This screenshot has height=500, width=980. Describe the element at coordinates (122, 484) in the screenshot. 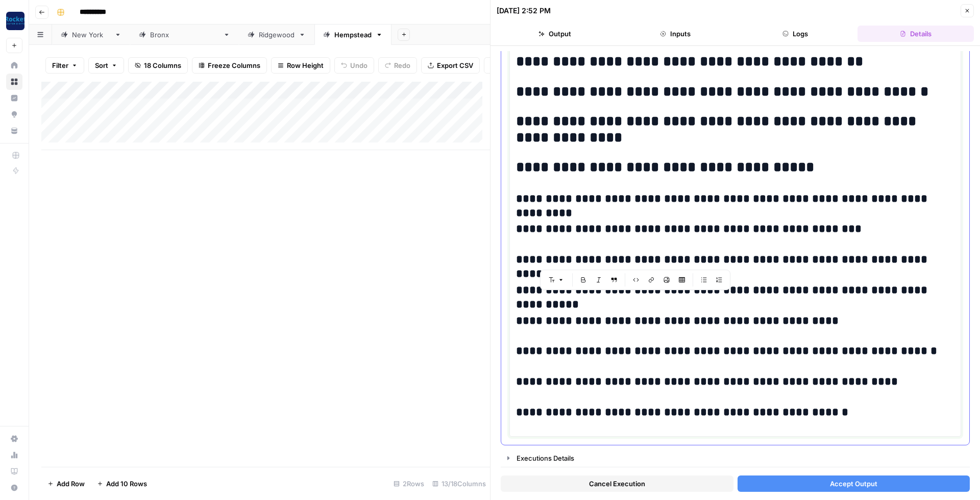

I see `button: Add 10 Rows` at that location.